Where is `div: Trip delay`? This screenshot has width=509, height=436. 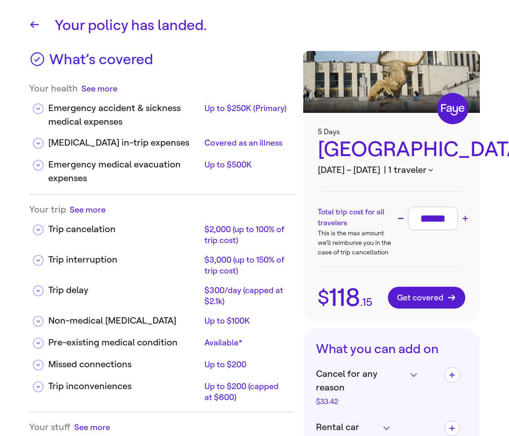
div: Trip delay is located at coordinates (124, 291).